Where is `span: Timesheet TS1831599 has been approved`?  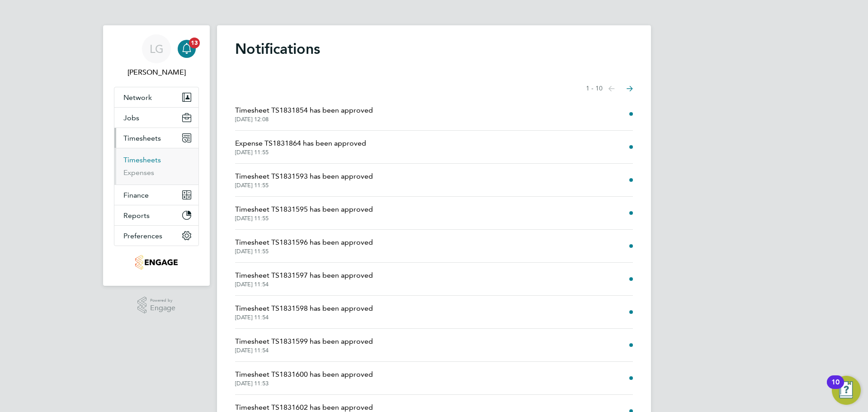
span: Timesheet TS1831599 has been approved is located at coordinates (304, 342).